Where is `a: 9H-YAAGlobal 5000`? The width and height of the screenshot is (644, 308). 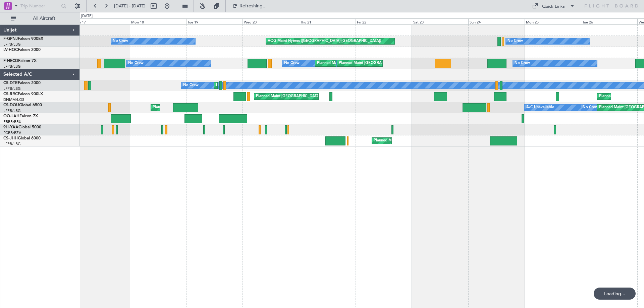
a: 9H-YAAGlobal 5000 is located at coordinates (22, 128).